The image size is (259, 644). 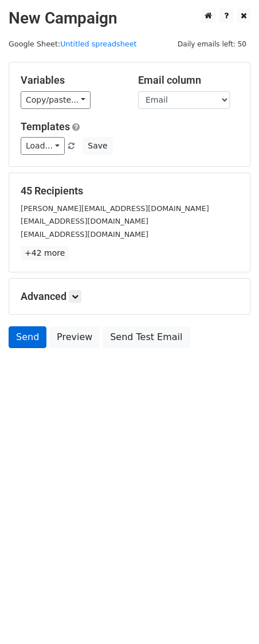 I want to click on a: Untitled spreadsheet, so click(x=98, y=43).